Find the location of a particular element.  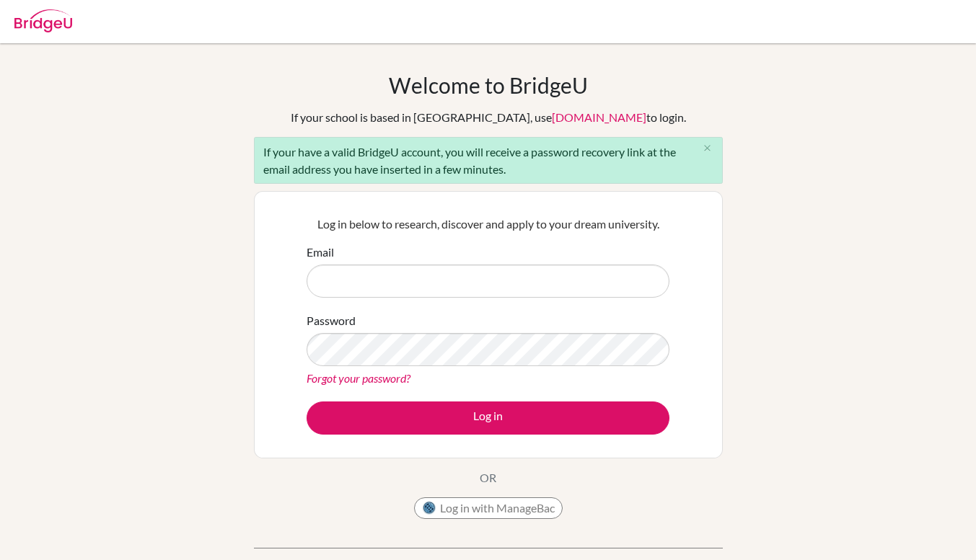

p: OR is located at coordinates (487, 478).